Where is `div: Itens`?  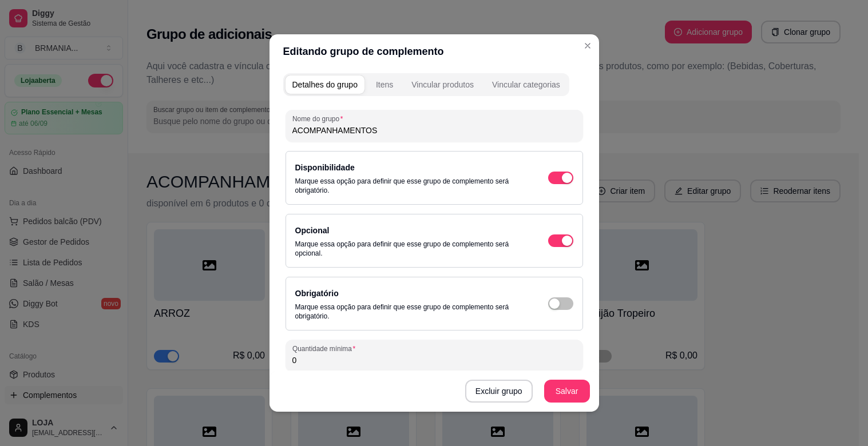
div: Itens is located at coordinates (384, 85).